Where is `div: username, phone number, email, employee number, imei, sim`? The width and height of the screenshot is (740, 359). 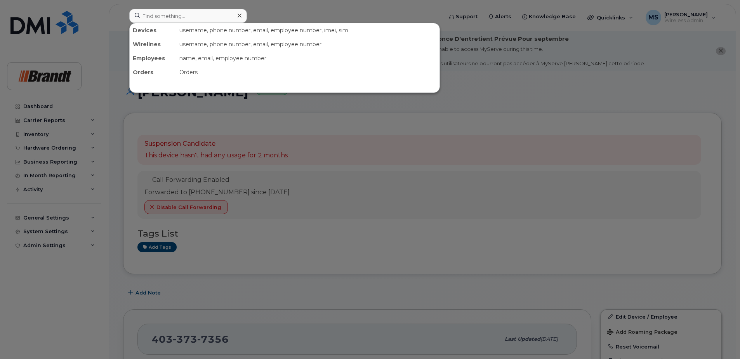 div: username, phone number, email, employee number, imei, sim is located at coordinates (308, 30).